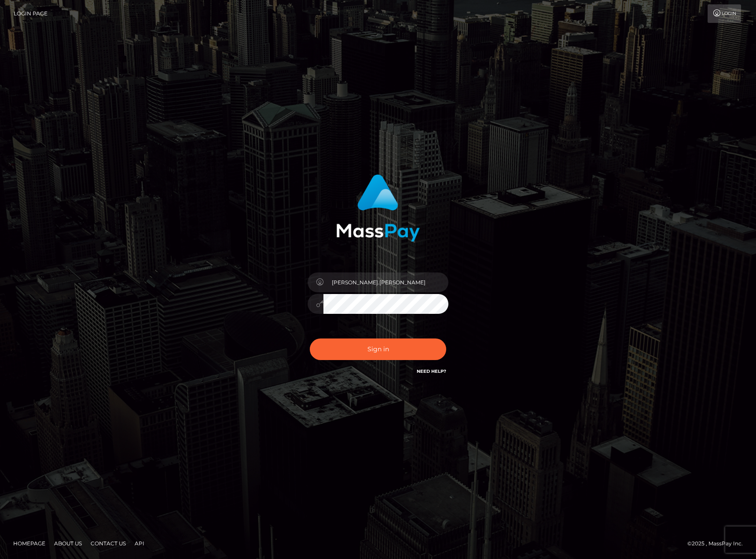 This screenshot has height=559, width=756. I want to click on div: © 2025 , MassPay Inc., so click(718, 544).